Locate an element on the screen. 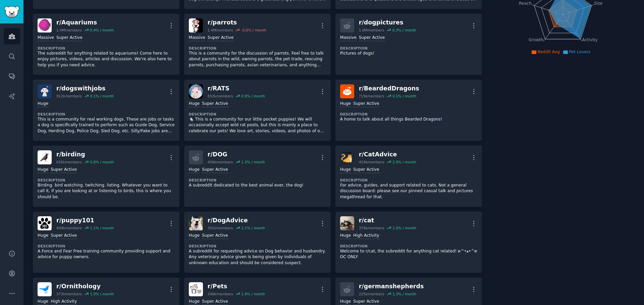 The image size is (644, 305). a: r/DOG456kmembers1.3% / monthHugeSuper ActiveDescriptionA subreddit dedicated to the best animal e... is located at coordinates (257, 176).